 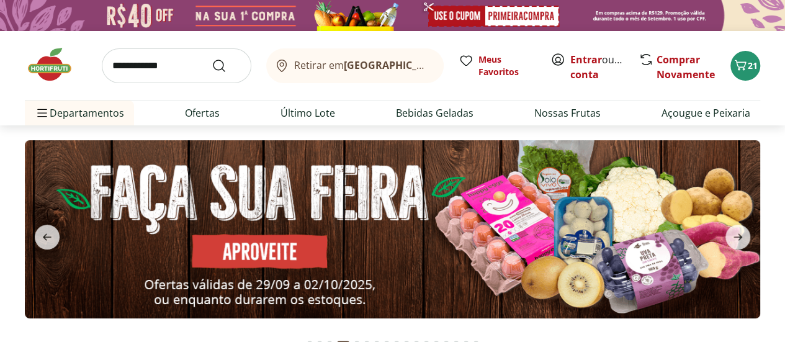 I want to click on span: 21, so click(x=753, y=65).